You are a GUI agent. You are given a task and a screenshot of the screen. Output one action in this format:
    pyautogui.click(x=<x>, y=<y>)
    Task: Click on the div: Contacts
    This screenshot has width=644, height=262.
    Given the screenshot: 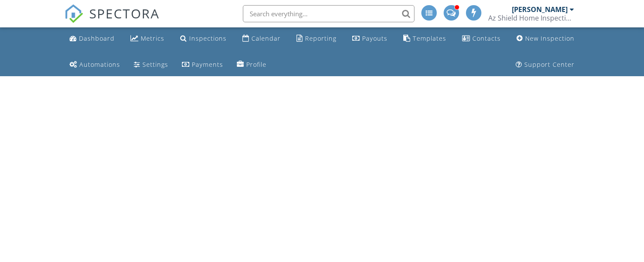 What is the action you would take?
    pyautogui.click(x=487, y=38)
    